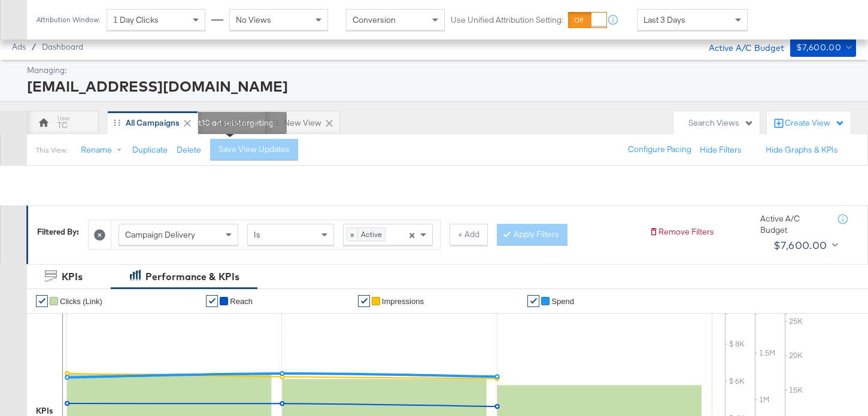 This screenshot has width=868, height=416. Describe the element at coordinates (659, 150) in the screenshot. I see `button: Configure Pacing` at that location.